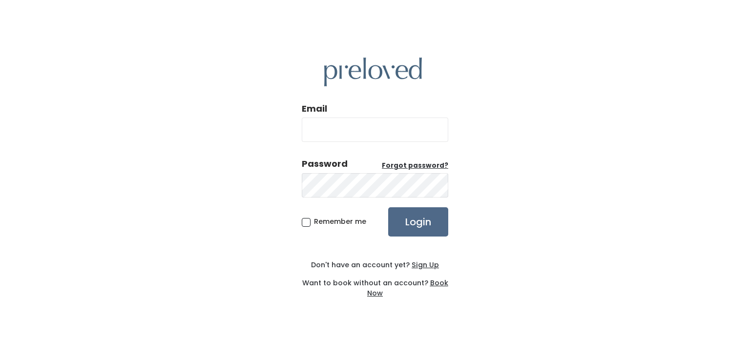  I want to click on div: Don't have an account yet?, so click(375, 265).